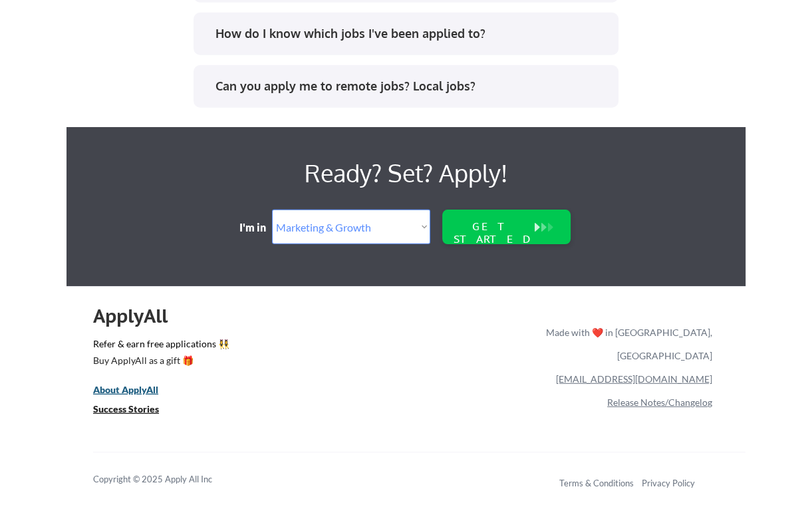  I want to click on div: ApplyAll, so click(138, 316).